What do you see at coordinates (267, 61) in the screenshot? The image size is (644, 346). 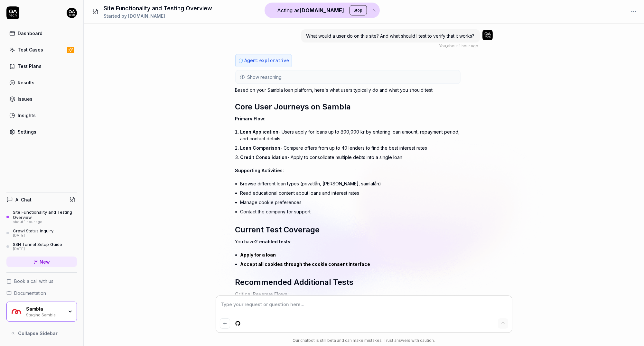 I see `p: Agent:` at bounding box center [267, 61].